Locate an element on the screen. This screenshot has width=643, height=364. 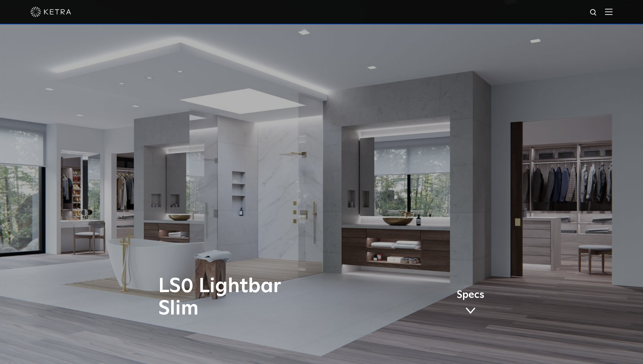
img: ketra-logo-2019-white is located at coordinates (51, 12).